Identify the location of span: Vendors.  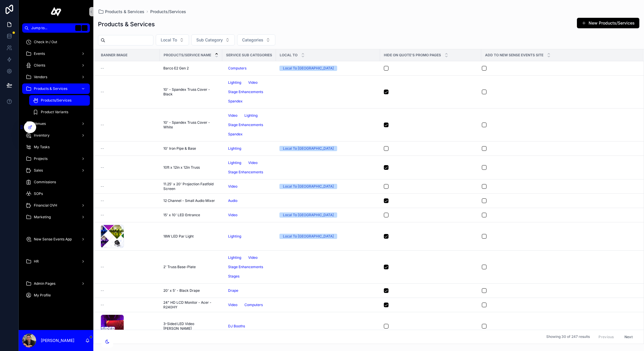
(41, 77).